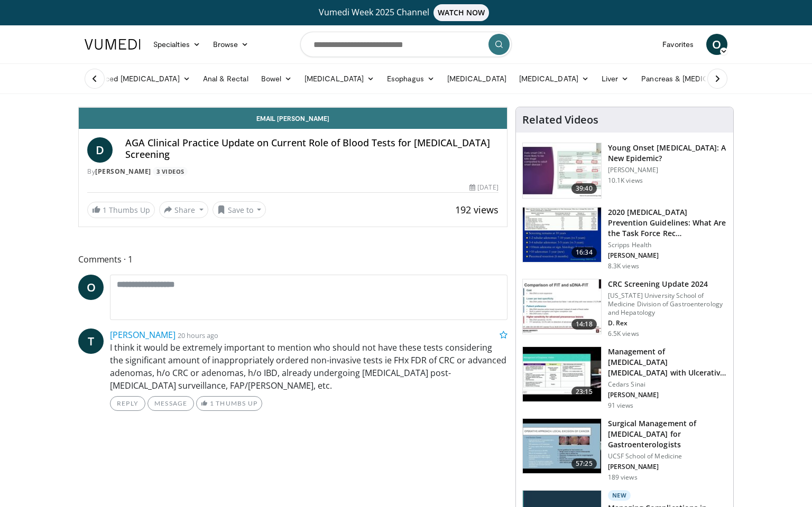 The image size is (812, 507). Describe the element at coordinates (198, 335) in the screenshot. I see `small: 20 hours ago` at that location.